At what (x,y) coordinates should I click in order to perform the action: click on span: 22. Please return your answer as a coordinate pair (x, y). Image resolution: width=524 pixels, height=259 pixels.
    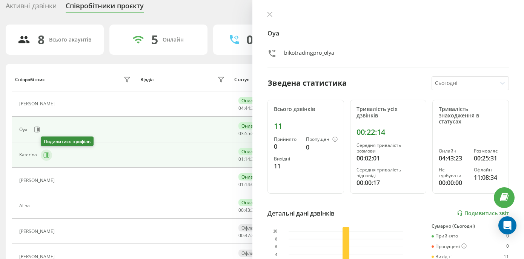
    Looking at the image, I should click on (254, 108).